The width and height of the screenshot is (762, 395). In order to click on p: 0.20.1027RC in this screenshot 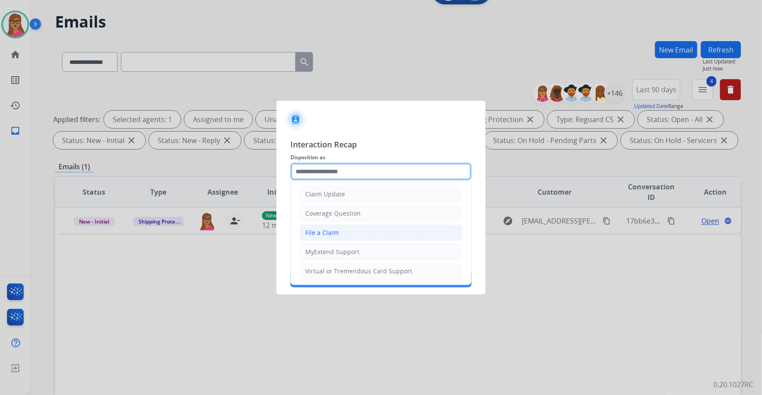, I will do `click(734, 384)`.